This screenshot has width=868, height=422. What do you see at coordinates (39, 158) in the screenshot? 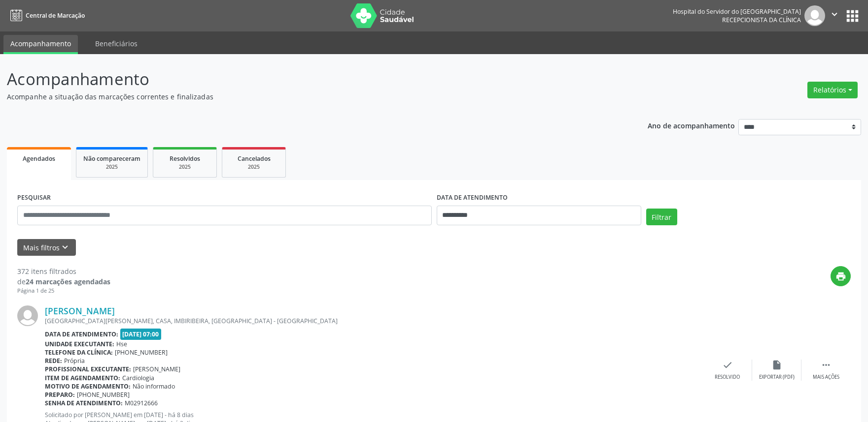
I see `span: Agendados` at bounding box center [39, 158].